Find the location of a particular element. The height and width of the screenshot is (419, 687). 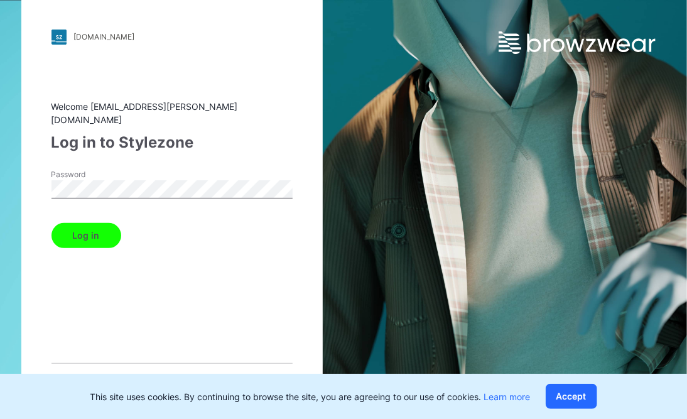

button: Log in is located at coordinates (86, 236).